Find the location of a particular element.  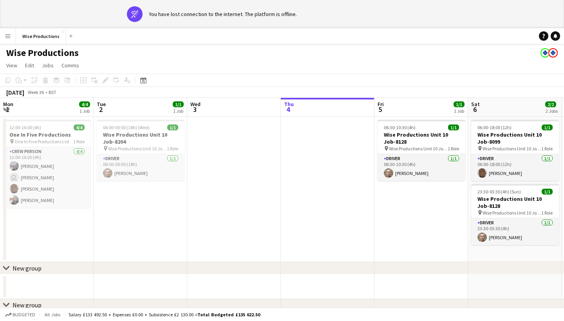

a: View is located at coordinates (12, 65).